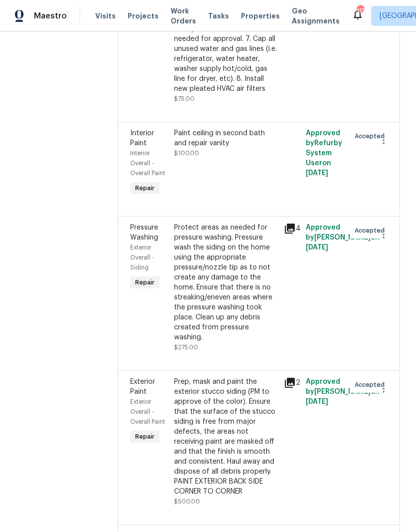 Image resolution: width=416 pixels, height=532 pixels. I want to click on span: Projects, so click(143, 16).